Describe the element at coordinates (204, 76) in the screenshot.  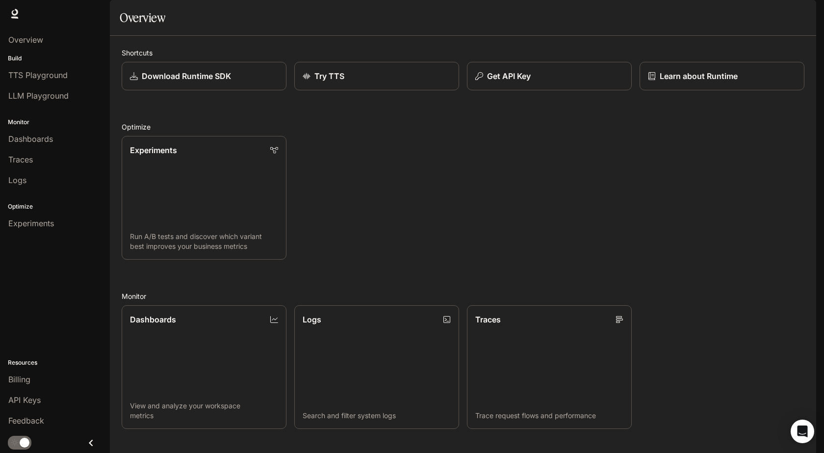
I see `a: Download Runtime SDK` at that location.